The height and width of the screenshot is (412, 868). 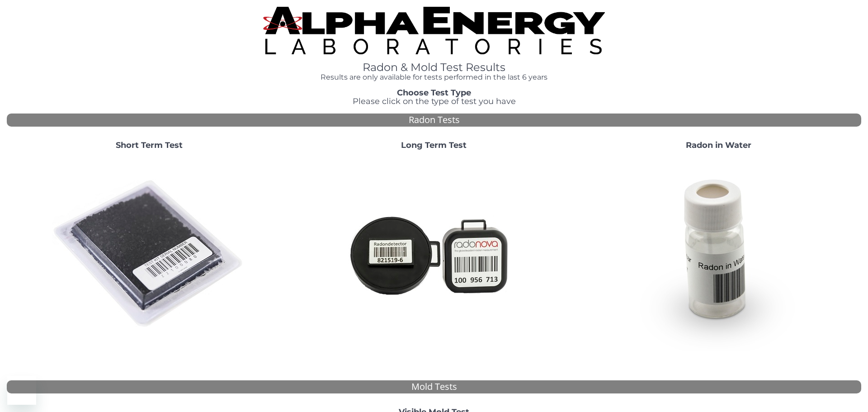 What do you see at coordinates (149, 145) in the screenshot?
I see `strong: Short Term Test` at bounding box center [149, 145].